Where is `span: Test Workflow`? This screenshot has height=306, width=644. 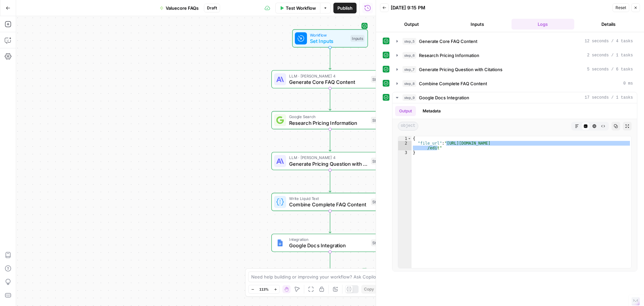 span: Test Workflow is located at coordinates (301, 8).